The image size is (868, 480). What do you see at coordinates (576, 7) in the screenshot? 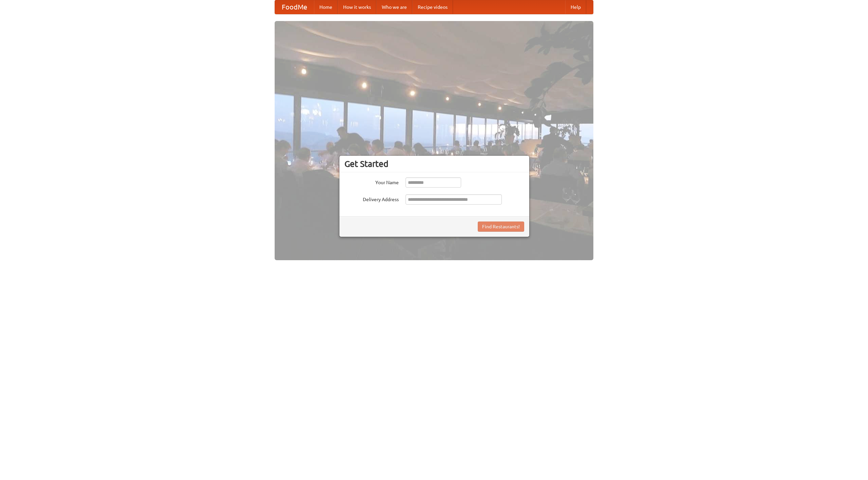
I see `a: Help` at bounding box center [576, 7].